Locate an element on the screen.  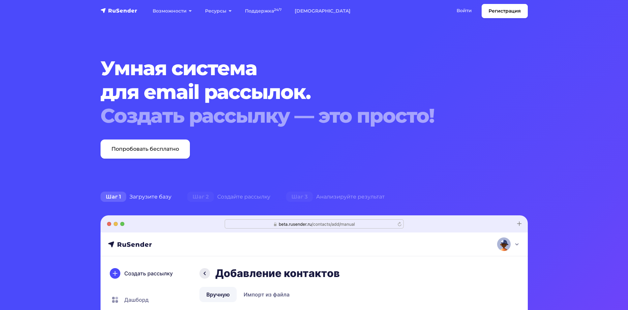
img: RuSender is located at coordinates (119, 11).